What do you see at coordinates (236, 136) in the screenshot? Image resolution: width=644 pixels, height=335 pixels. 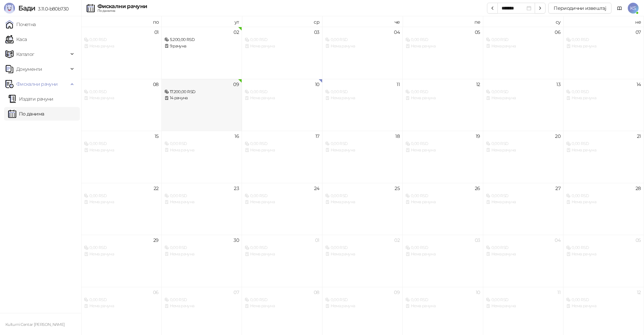 I see `div: 16` at bounding box center [236, 136].